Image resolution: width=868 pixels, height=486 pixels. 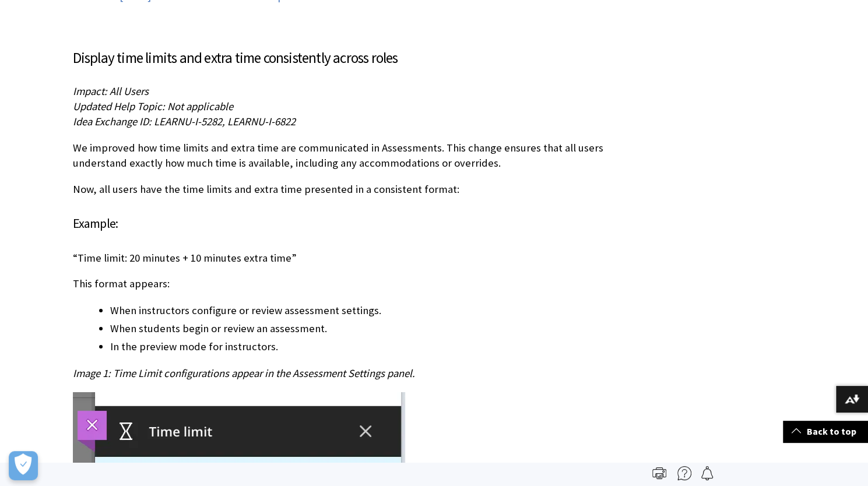 What do you see at coordinates (659, 473) in the screenshot?
I see `img: Print` at bounding box center [659, 473].